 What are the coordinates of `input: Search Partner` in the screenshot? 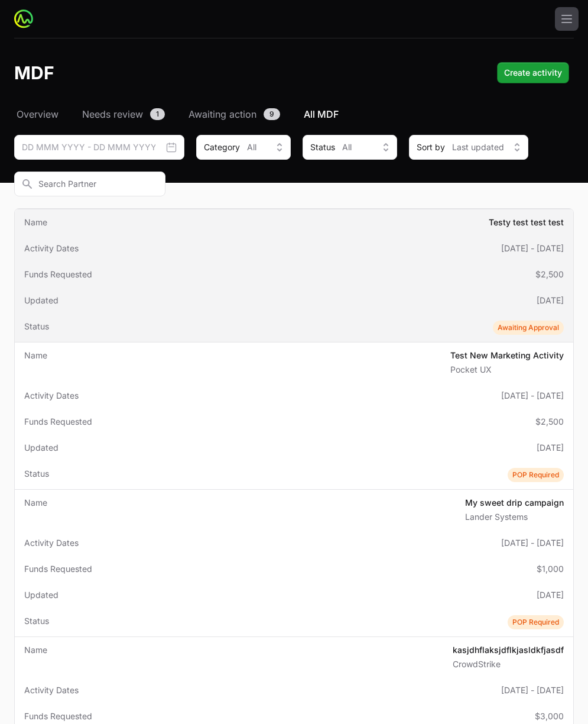 It's located at (90, 184).